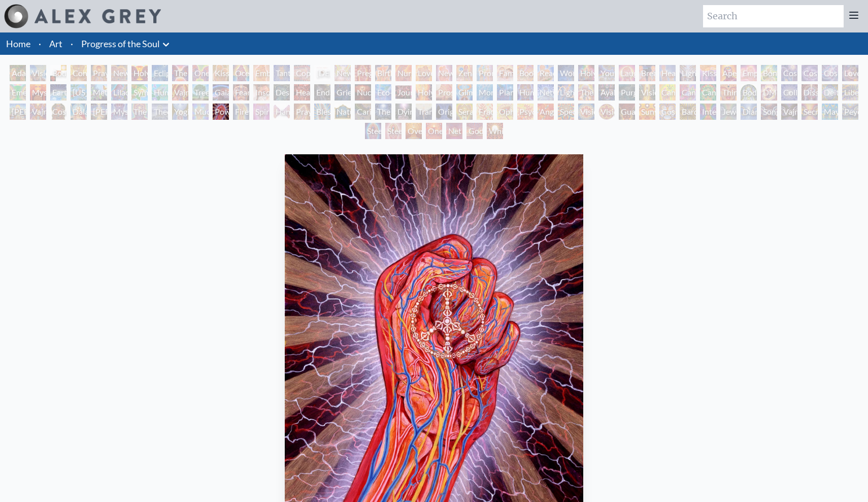  Describe the element at coordinates (393, 131) in the screenshot. I see `div: Steeplehead 2` at that location.